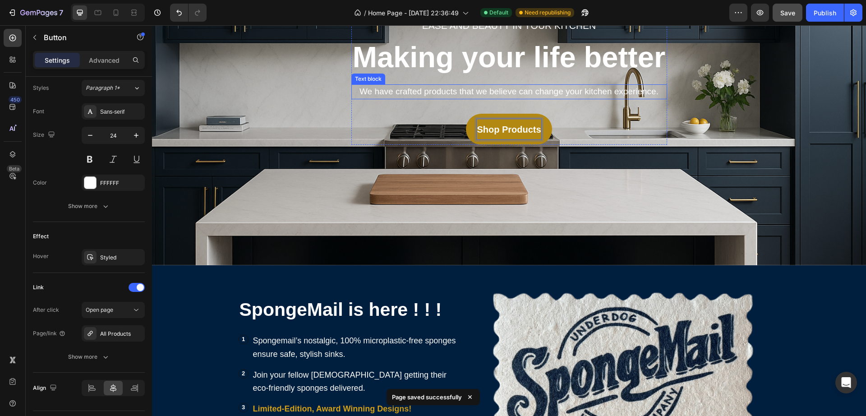  What do you see at coordinates (499, 13) in the screenshot?
I see `span: Default` at bounding box center [499, 13].